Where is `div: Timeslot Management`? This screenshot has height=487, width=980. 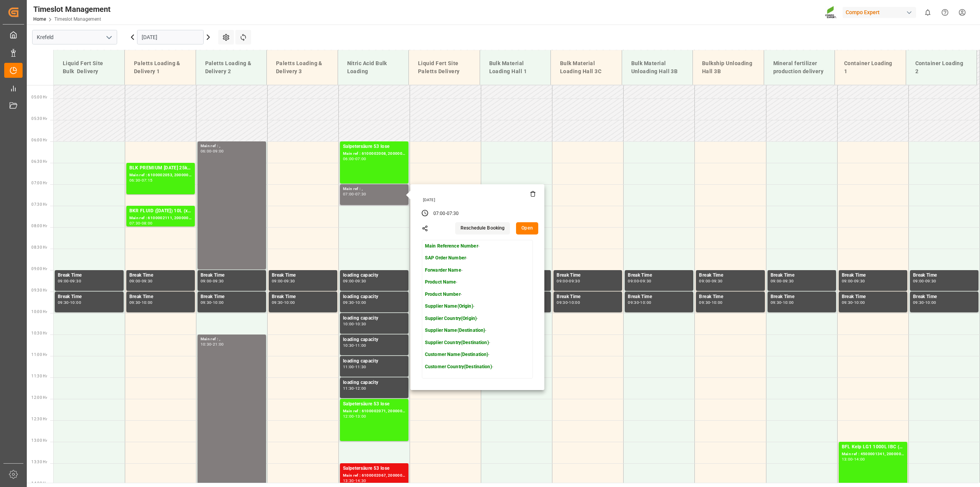 div: Timeslot Management is located at coordinates (72, 10).